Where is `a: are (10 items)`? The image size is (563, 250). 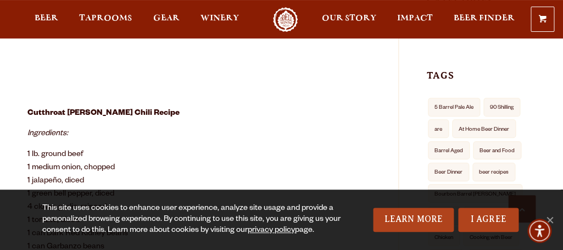
a: are (10 items) is located at coordinates (438, 129).